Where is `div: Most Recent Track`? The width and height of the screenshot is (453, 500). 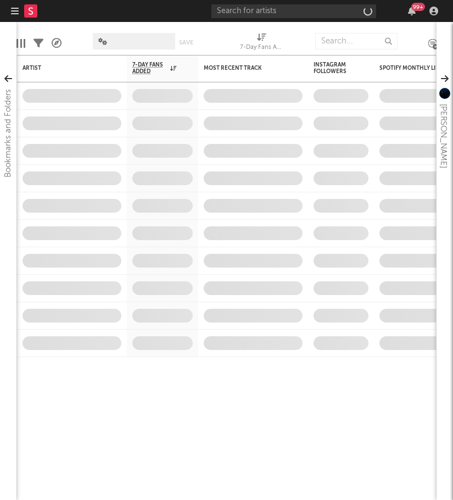 div: Most Recent Track is located at coordinates (245, 68).